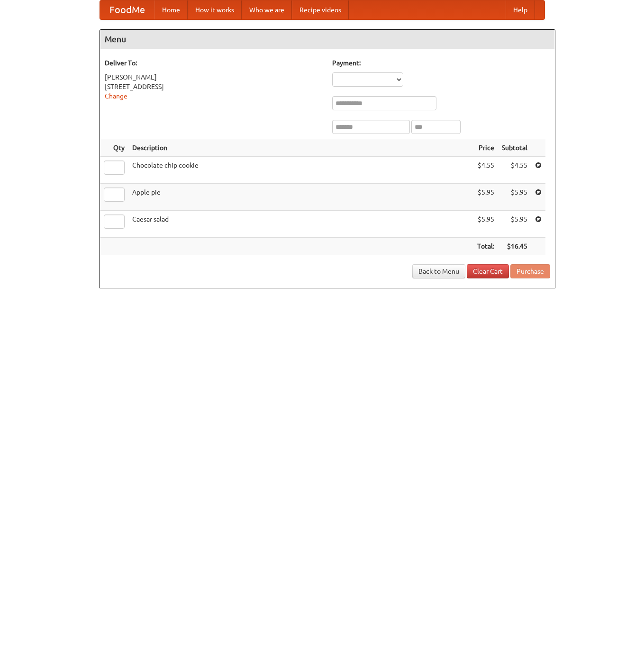  Describe the element at coordinates (485, 247) in the screenshot. I see `th: Total:` at that location.